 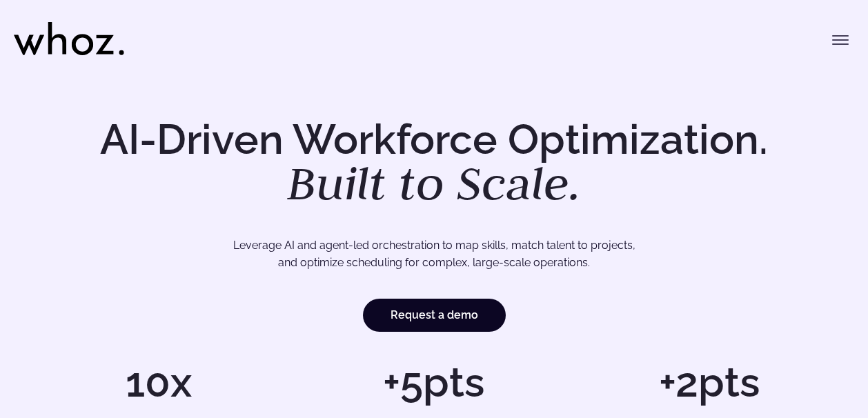 What do you see at coordinates (434, 315) in the screenshot?
I see `a: Request a demo` at bounding box center [434, 315].